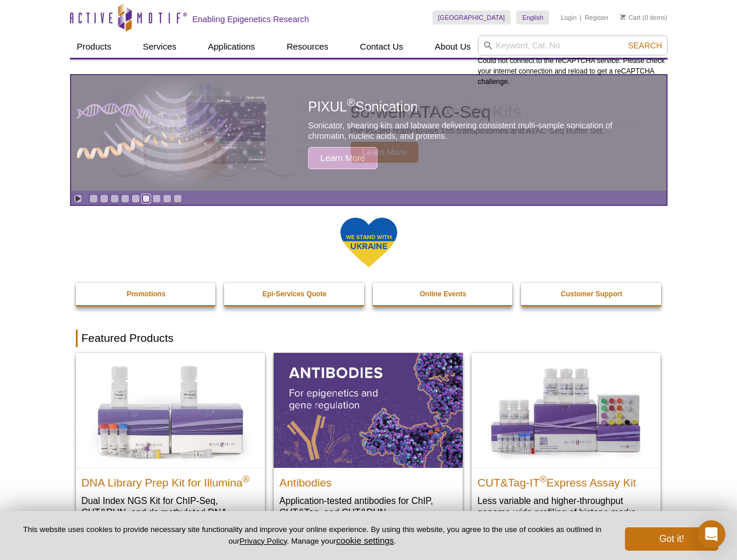 The height and width of the screenshot is (560, 737). Describe the element at coordinates (566, 410) in the screenshot. I see `img: CUT&Tag-IT® Express Assay Kit` at that location.